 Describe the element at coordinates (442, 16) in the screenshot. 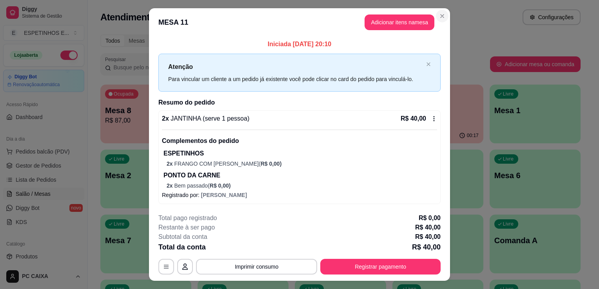

I see `button: Close` at that location.